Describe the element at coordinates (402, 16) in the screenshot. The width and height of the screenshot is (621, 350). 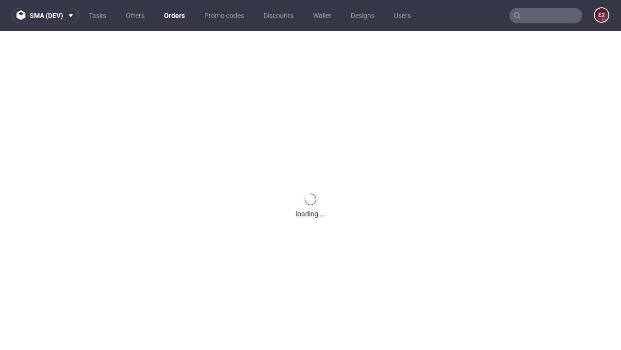
I see `a: Users` at that location.